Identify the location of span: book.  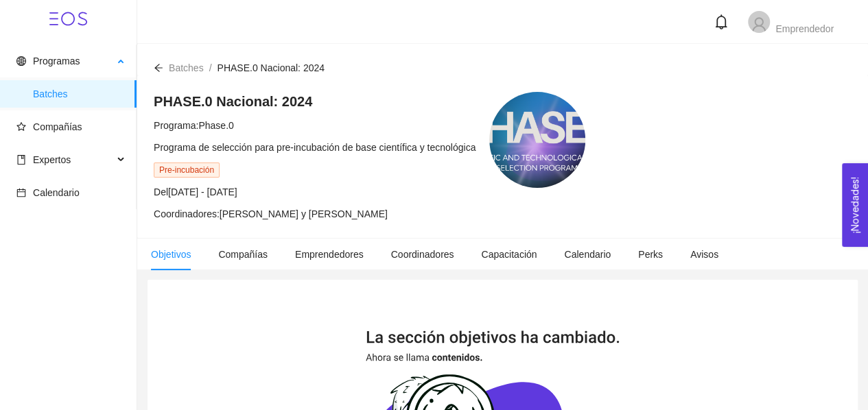
(21, 160).